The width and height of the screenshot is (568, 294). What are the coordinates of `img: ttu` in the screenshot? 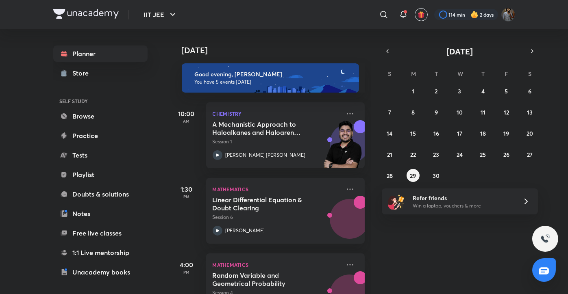 It's located at (545, 239).